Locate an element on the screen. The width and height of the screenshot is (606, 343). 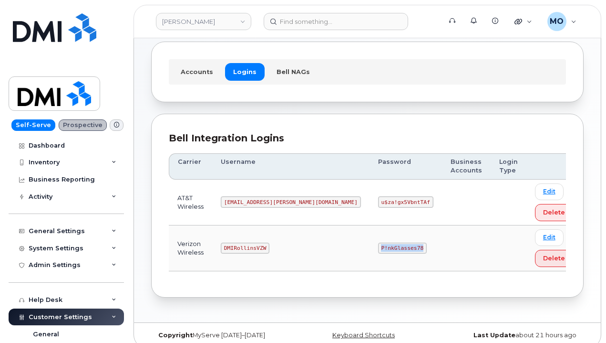
a: Bell NAGs is located at coordinates (293, 72).